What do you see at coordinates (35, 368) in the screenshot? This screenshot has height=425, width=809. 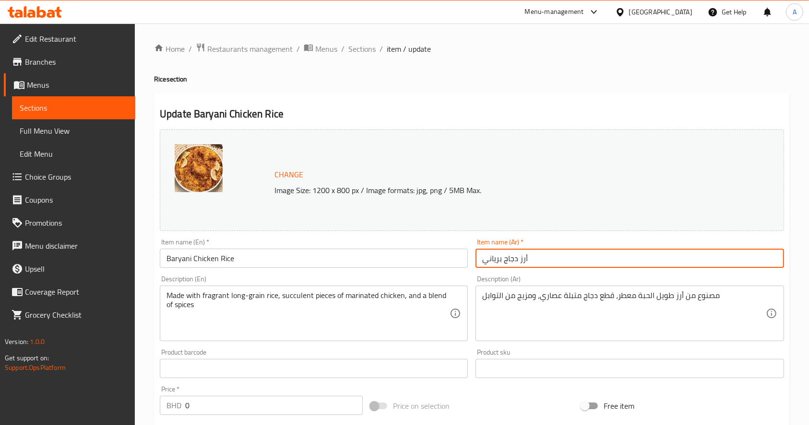 I see `a: Support.OpsPlatform` at bounding box center [35, 368].